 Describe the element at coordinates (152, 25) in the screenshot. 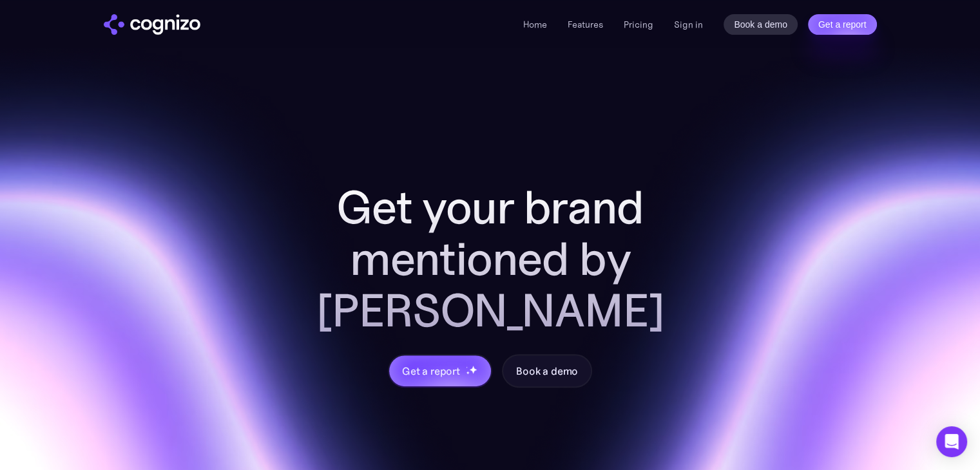

I see `img: cognizo logo` at that location.